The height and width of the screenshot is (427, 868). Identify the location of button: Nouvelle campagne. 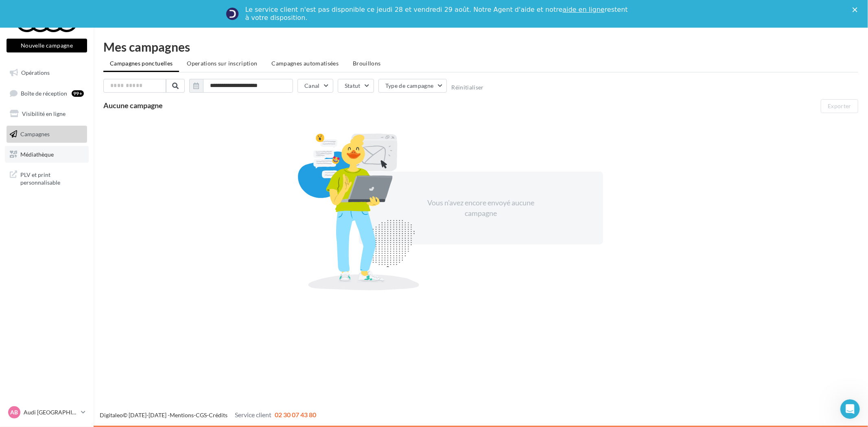
(47, 46).